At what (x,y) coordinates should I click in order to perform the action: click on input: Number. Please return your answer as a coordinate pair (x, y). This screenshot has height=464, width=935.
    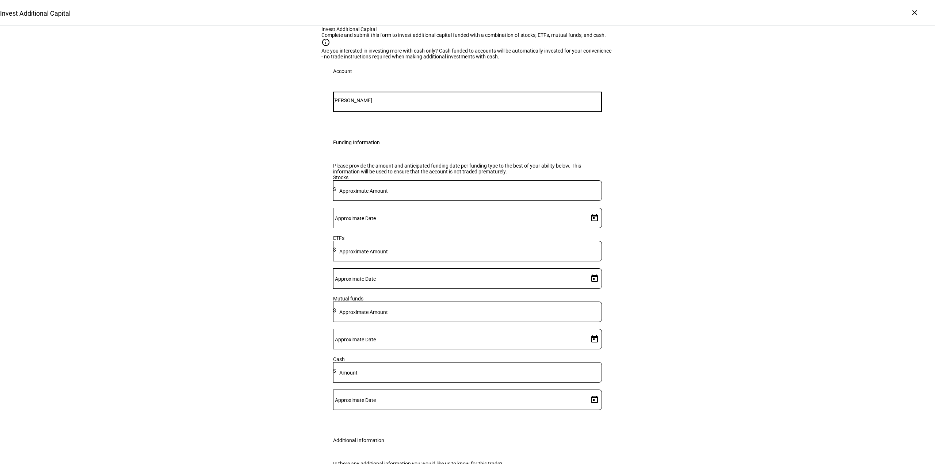
    Looking at the image, I should click on (468, 100).